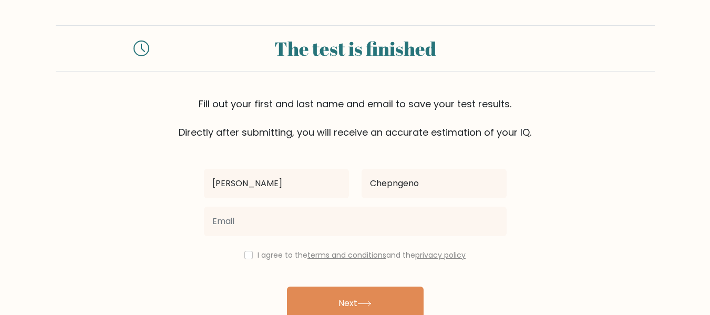  What do you see at coordinates (355, 118) in the screenshot?
I see `div: Fill out your first and last name and email to save your test results. Directly after submitting,...` at bounding box center [355, 118].